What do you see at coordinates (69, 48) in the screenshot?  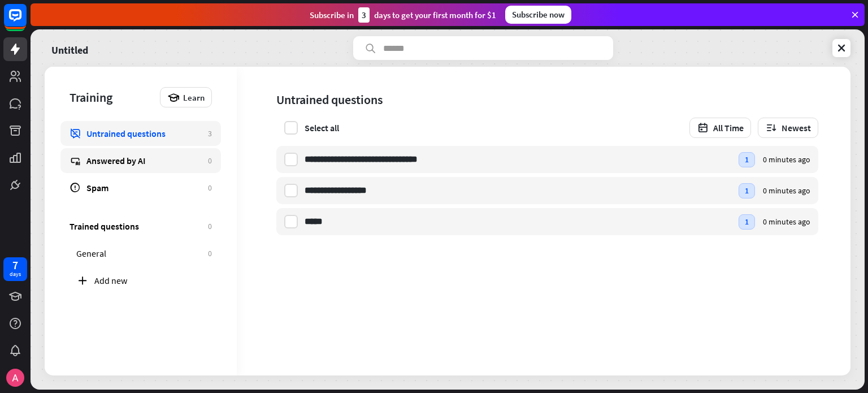 I see `a: Untitled` at bounding box center [69, 48].